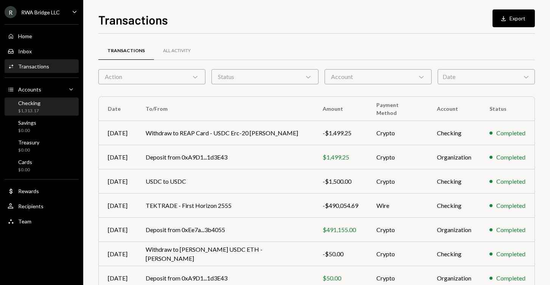 This screenshot has height=285, width=550. What do you see at coordinates (265, 77) in the screenshot?
I see `div: Status` at bounding box center [265, 77].